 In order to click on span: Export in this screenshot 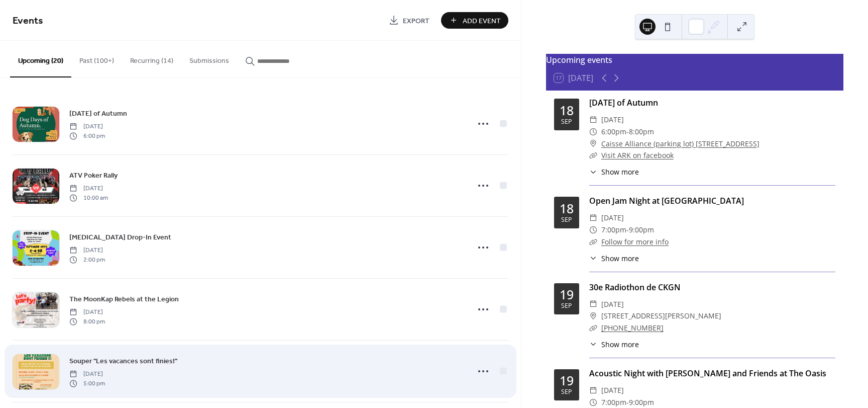, I will do `click(416, 20)`.